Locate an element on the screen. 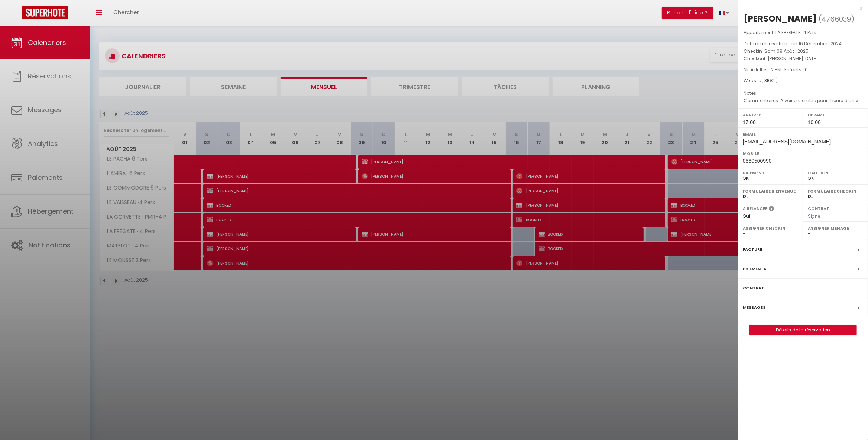  span: Lun 16 Décembre . 2024 is located at coordinates (816, 43).